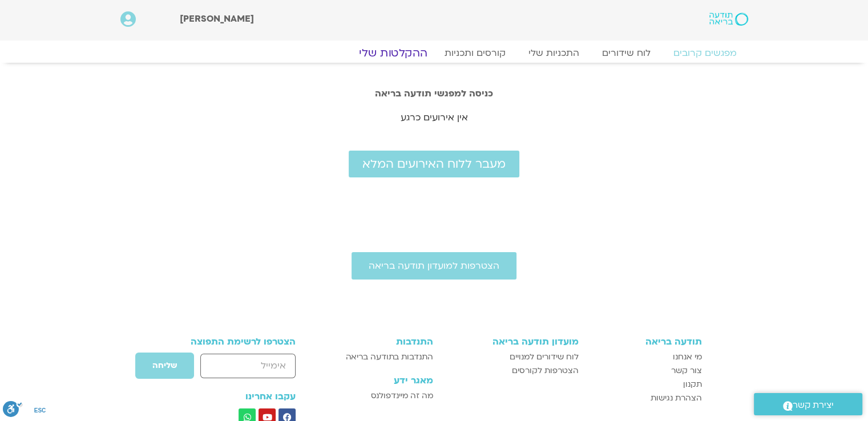 This screenshot has width=868, height=421. Describe the element at coordinates (511, 371) in the screenshot. I see `a: הצטרפות לקורסים` at that location.